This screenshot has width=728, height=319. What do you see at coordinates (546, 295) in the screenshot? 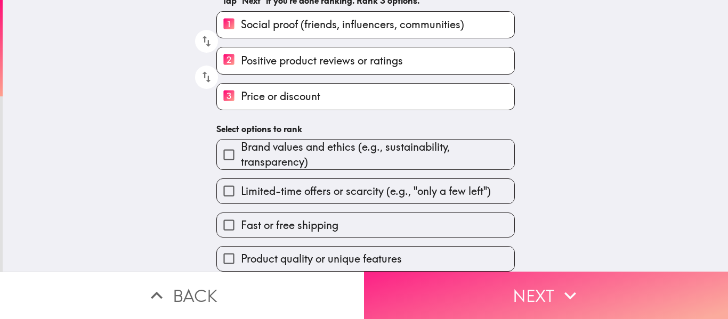
I see `button: Next` at bounding box center [546, 295].